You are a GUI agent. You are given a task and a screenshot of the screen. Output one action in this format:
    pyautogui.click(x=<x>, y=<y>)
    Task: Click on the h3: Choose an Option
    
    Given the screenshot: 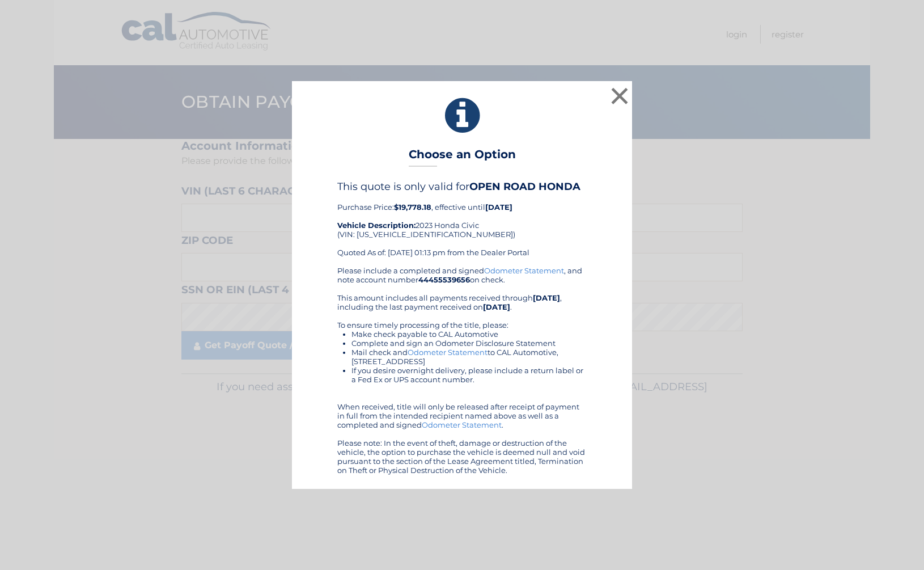 What is the action you would take?
    pyautogui.click(x=462, y=157)
    